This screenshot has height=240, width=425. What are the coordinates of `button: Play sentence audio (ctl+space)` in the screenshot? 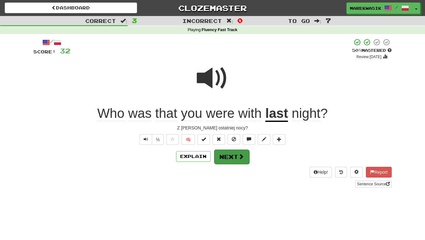 It's located at (146, 140).